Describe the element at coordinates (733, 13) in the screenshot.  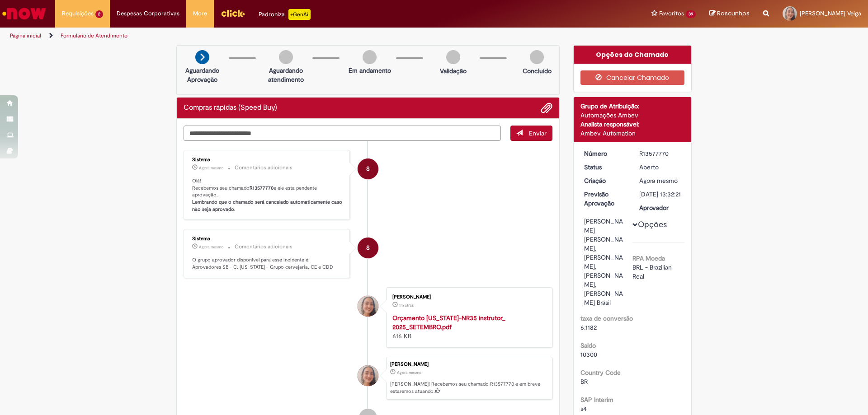
I see `span: Rascunhos` at that location.